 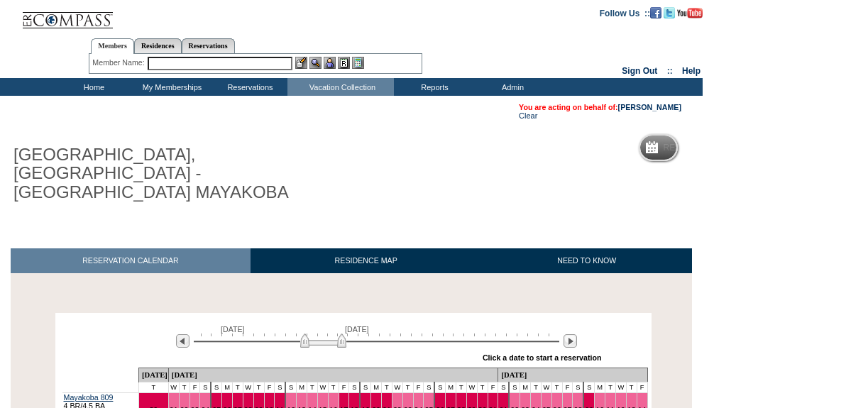 I want to click on img: Become our fan on Facebook, so click(x=656, y=13).